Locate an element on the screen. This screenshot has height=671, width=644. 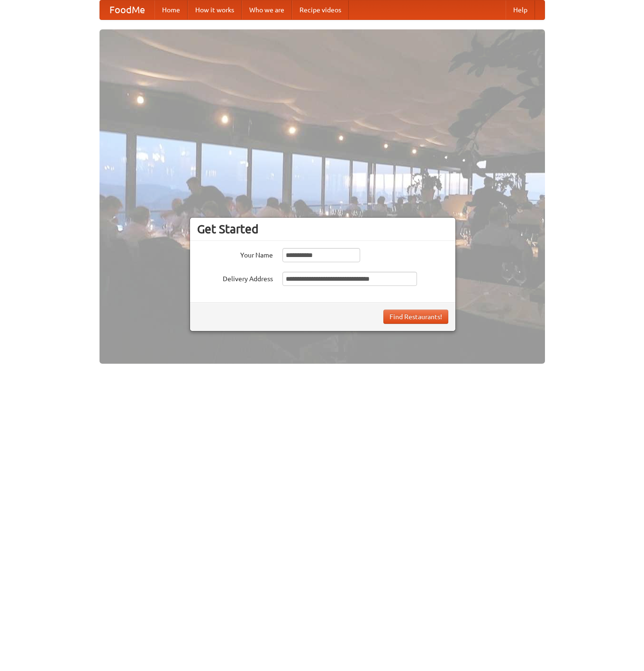
a: Recipe videos is located at coordinates (320, 10).